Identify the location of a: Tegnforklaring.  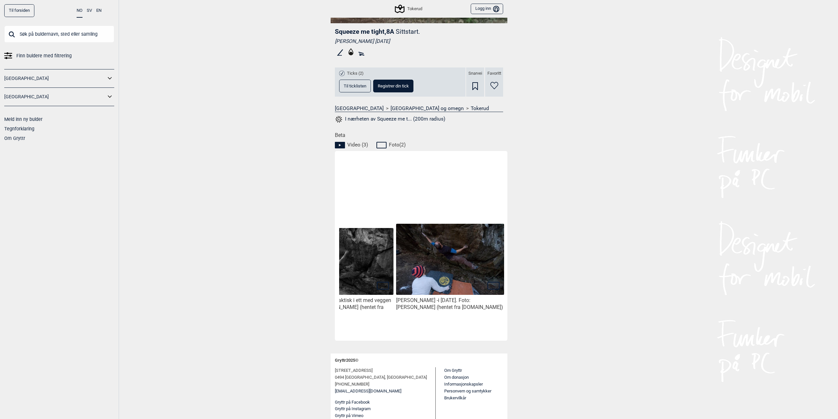
(19, 129).